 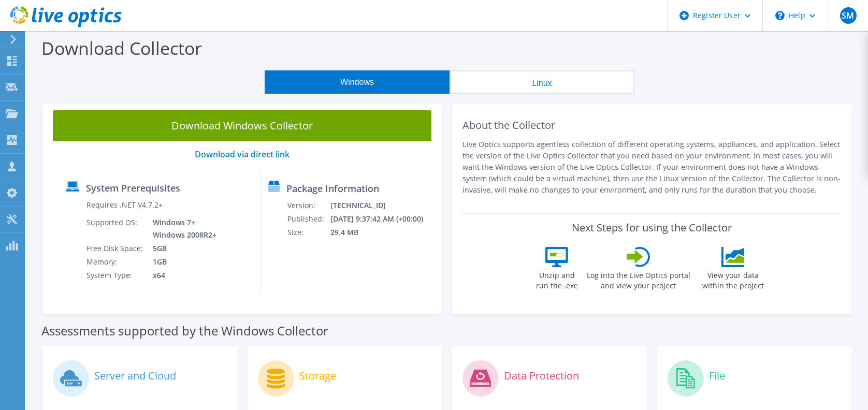 What do you see at coordinates (242, 126) in the screenshot?
I see `a: Download Windows Collector` at bounding box center [242, 126].